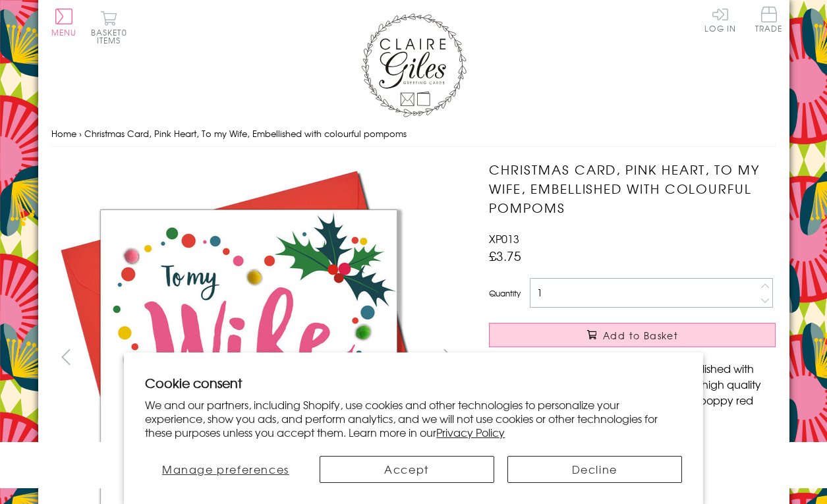  What do you see at coordinates (594, 469) in the screenshot?
I see `button: Decline` at bounding box center [594, 469].